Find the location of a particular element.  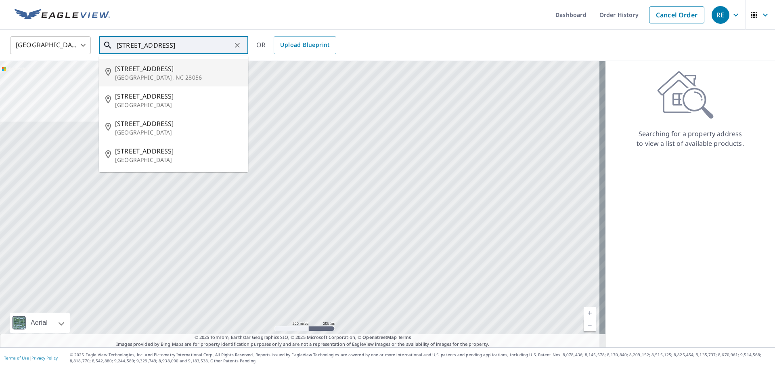

a: Terms of Use is located at coordinates (17, 358).